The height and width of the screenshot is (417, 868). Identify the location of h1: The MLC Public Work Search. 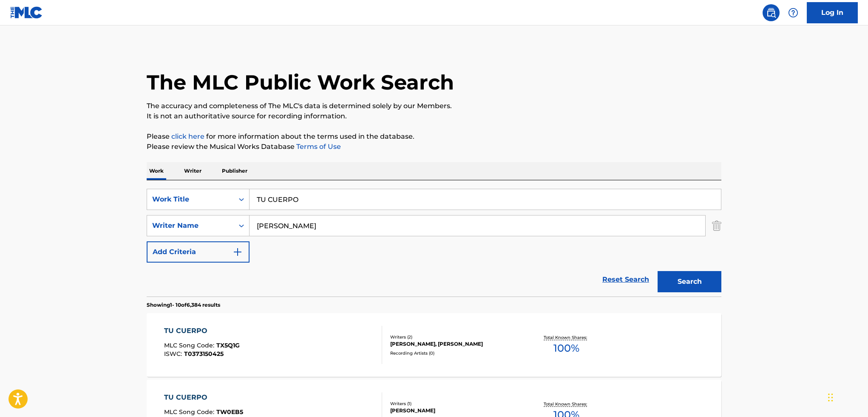
(300, 83).